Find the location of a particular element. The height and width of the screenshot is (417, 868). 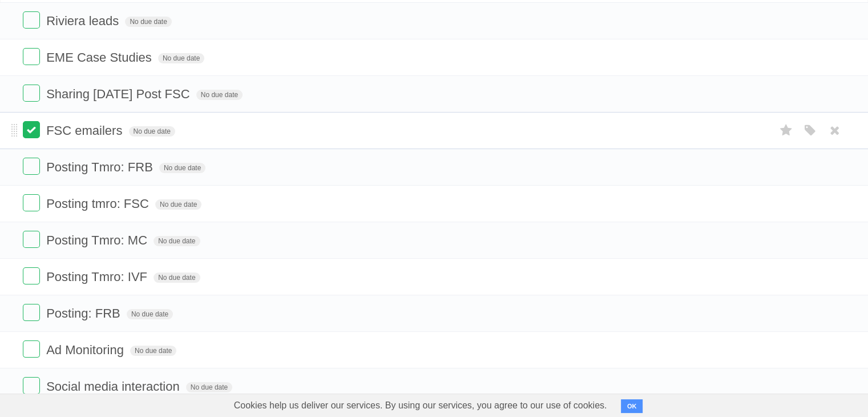

span: FSC emailers is located at coordinates (86, 130).